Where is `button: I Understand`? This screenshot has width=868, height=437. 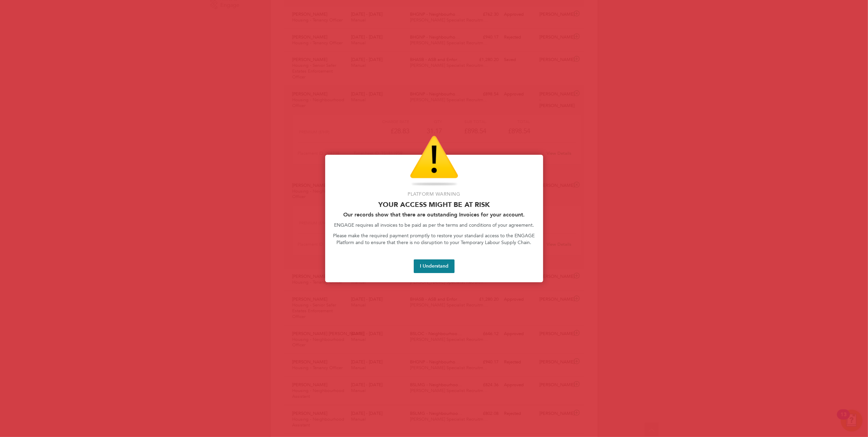
button: I Understand is located at coordinates (434, 266).